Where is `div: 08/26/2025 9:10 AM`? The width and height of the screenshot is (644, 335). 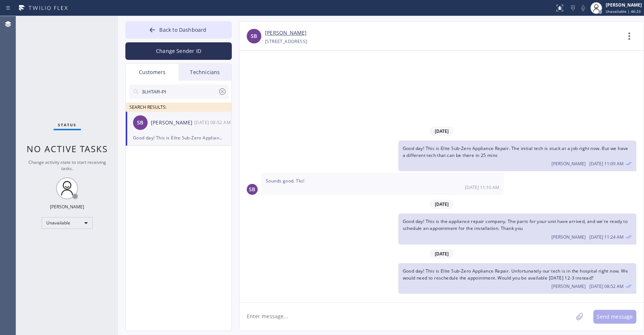 div: 08/26/2025 9:10 AM is located at coordinates (382, 184).